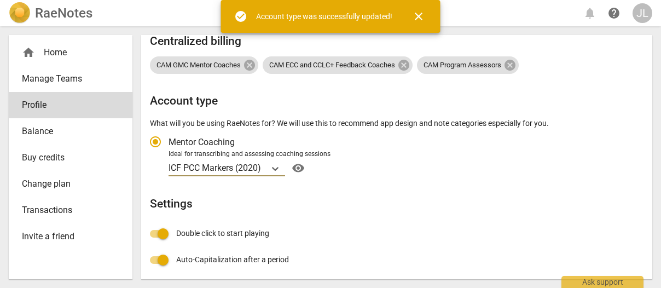  What do you see at coordinates (214, 167) in the screenshot?
I see `p: ICF PCC Markers (2020)` at bounding box center [214, 167].